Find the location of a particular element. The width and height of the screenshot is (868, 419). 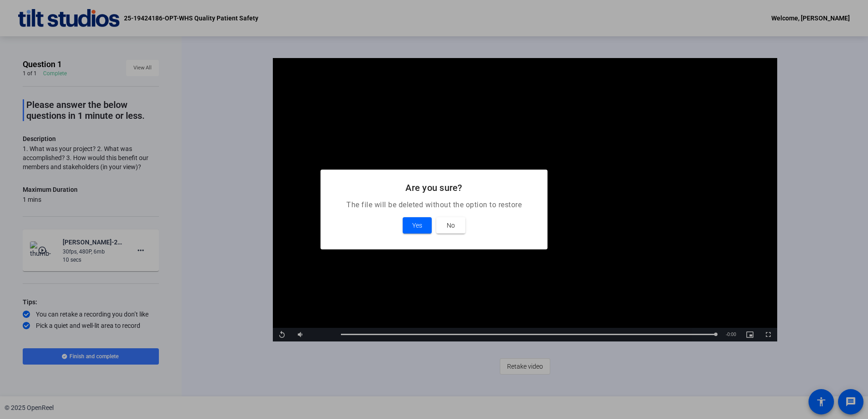

h2: Are you sure? is located at coordinates (434, 188).